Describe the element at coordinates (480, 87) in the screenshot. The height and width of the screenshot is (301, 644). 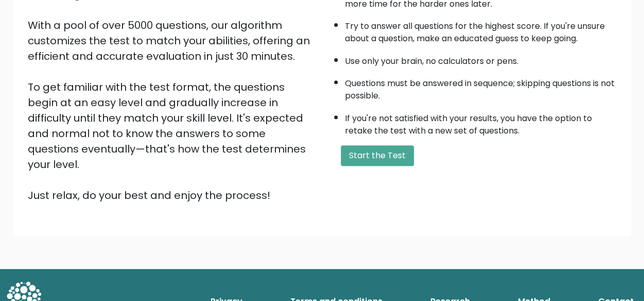
I see `li: Questions must be answered in sequence; skipping questions is not possible.` at that location.